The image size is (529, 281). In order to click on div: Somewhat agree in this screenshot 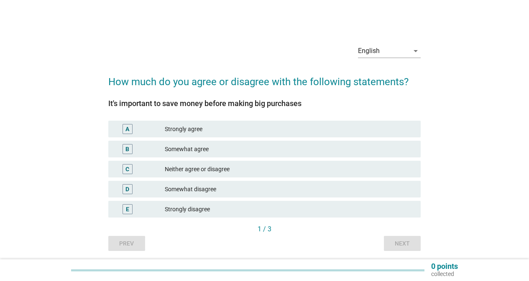, I will do `click(289, 149)`.